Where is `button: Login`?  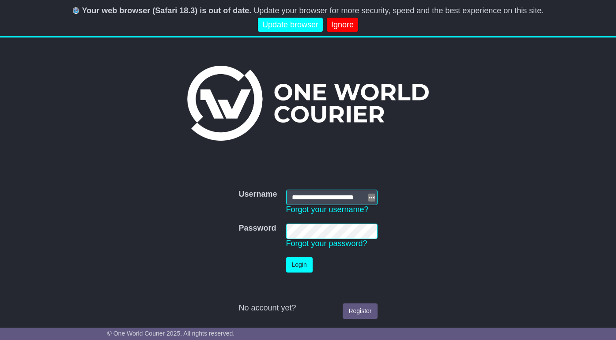
button: Login is located at coordinates (299, 265).